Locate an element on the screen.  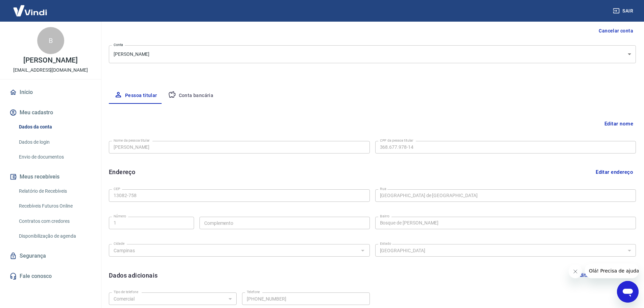
label: Bairro is located at coordinates (385, 216).